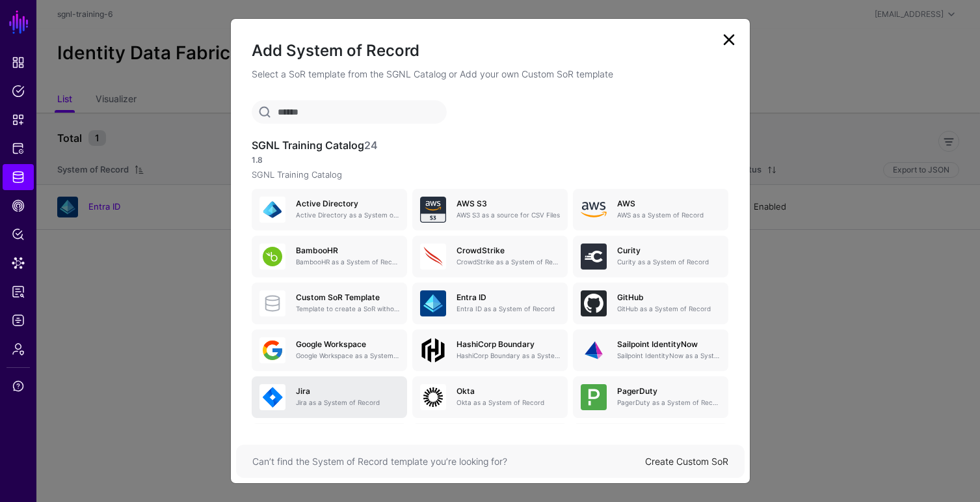 This screenshot has height=502, width=980. What do you see at coordinates (329, 397) in the screenshot?
I see `a: JiraJira as a System of Record` at bounding box center [329, 397].